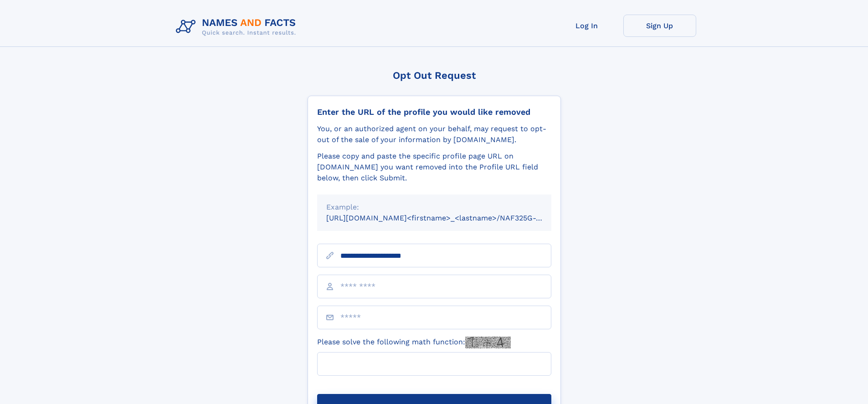  I want to click on label: Please solve the following math function:, so click(414, 342).